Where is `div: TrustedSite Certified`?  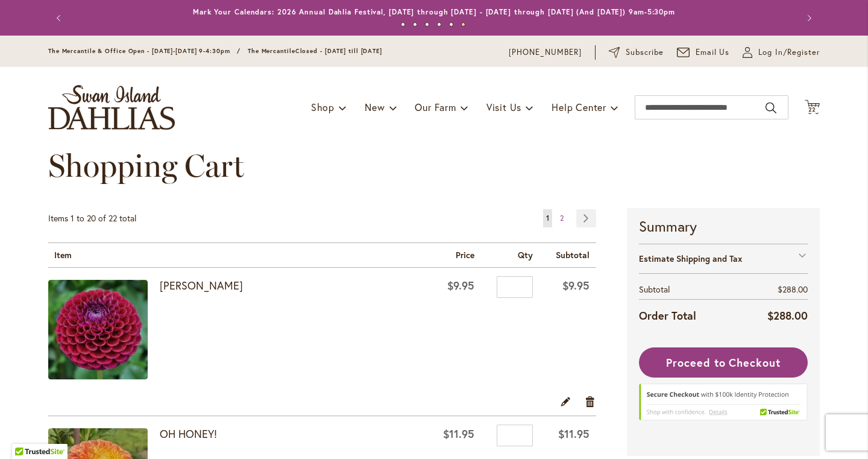 div: TrustedSite Certified is located at coordinates (724, 404).